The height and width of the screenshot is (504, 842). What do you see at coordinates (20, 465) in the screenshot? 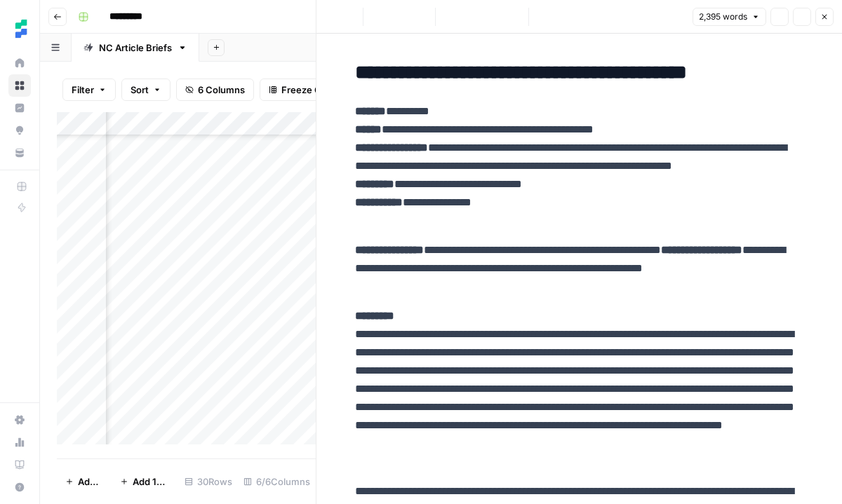
I see `a: Learning Hub` at bounding box center [20, 465].